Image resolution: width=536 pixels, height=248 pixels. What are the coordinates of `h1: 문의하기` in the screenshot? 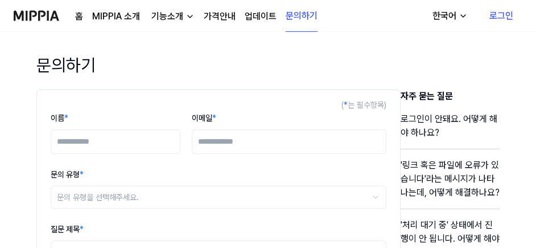 It's located at (66, 65).